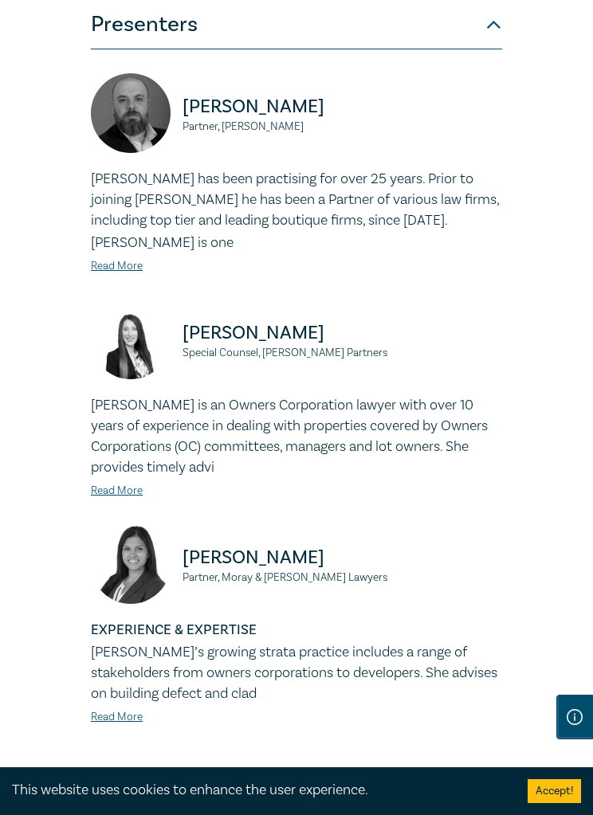 Image resolution: width=593 pixels, height=815 pixels. I want to click on strong: EXPERIENCE & EXPERTISE, so click(174, 629).